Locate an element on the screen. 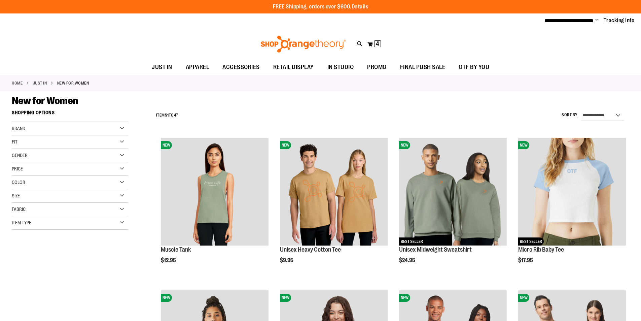  p: FREE Shipping, orders over $600. is located at coordinates (321, 7).